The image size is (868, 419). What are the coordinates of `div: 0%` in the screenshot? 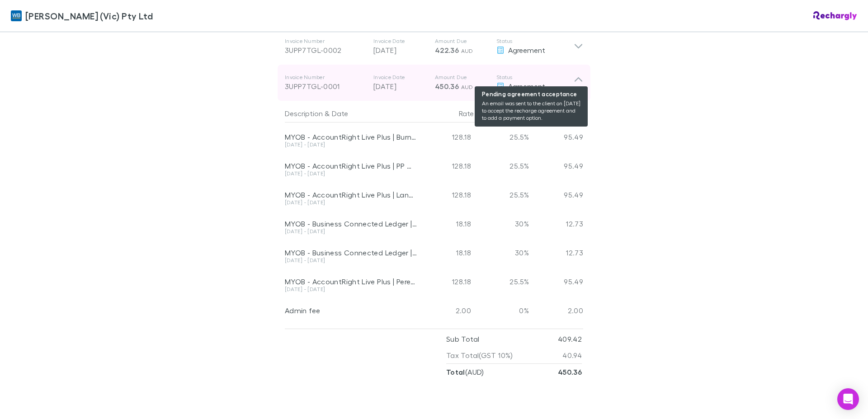 It's located at (502, 311).